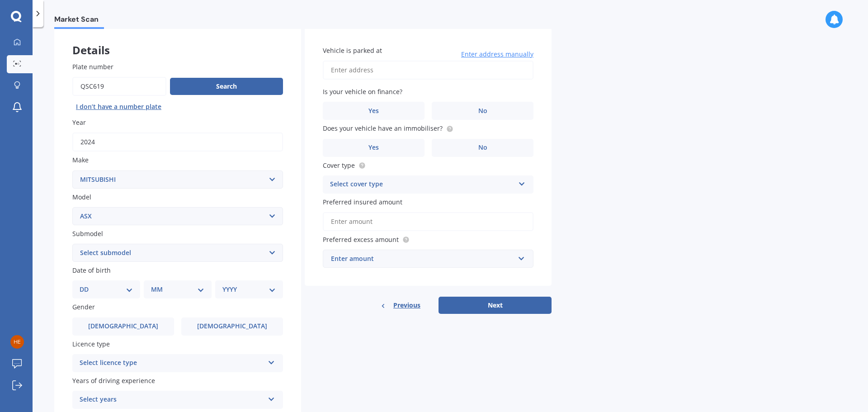 The width and height of the screenshot is (868, 412). Describe the element at coordinates (497, 54) in the screenshot. I see `span: Enter address manually` at that location.